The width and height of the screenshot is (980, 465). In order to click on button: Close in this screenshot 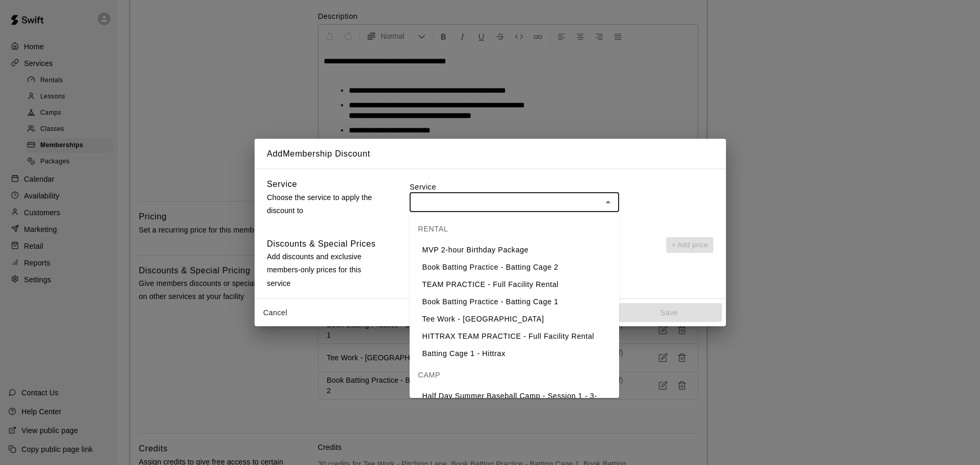, I will do `click(608, 202)`.